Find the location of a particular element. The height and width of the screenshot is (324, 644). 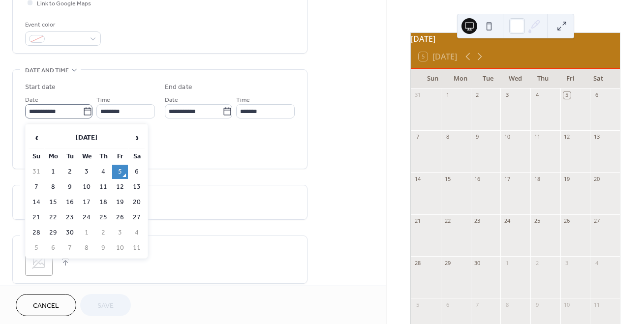

a: Cancel is located at coordinates (46, 305).